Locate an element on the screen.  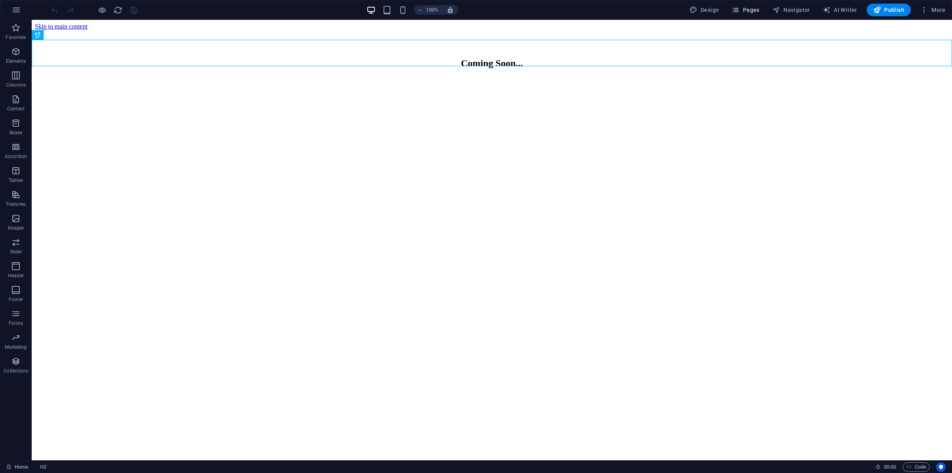
p: Collections is located at coordinates (15, 371).